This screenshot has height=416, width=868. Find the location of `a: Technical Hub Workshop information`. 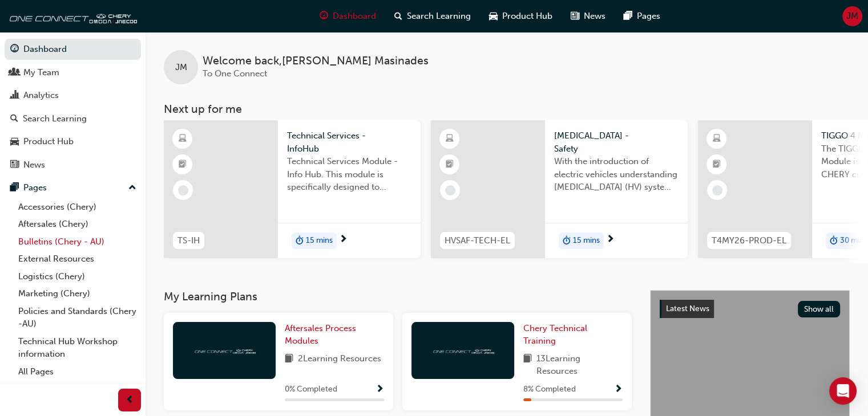

a: Technical Hub Workshop information is located at coordinates (77, 348).